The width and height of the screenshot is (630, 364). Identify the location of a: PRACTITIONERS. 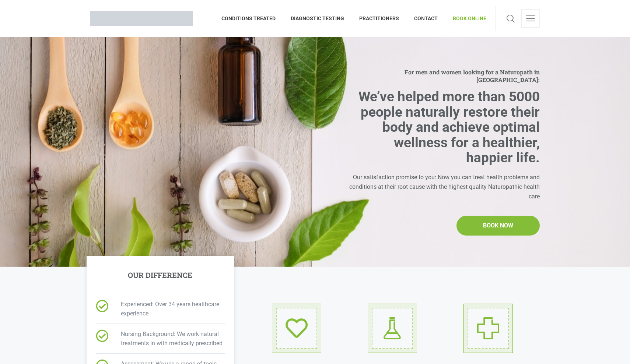
(379, 19).